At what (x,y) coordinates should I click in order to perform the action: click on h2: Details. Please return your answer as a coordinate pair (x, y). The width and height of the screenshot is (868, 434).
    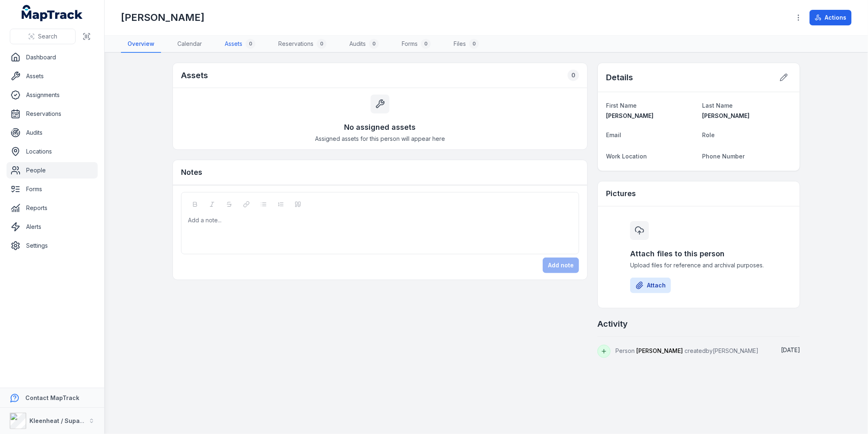
    Looking at the image, I should click on (619, 78).